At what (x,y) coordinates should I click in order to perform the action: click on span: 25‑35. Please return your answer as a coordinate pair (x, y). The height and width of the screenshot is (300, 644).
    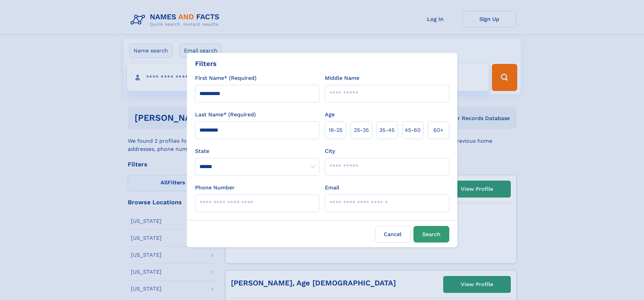
    Looking at the image, I should click on (361, 130).